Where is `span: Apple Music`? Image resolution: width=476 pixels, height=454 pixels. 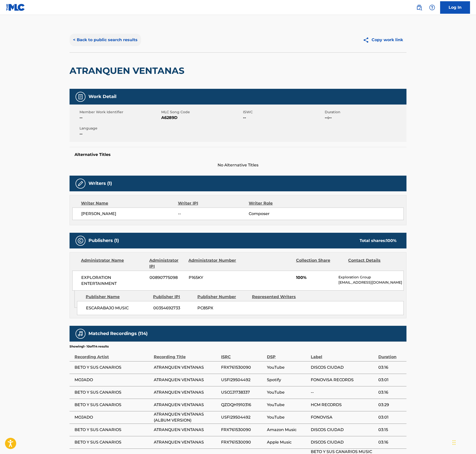 span: Apple Music is located at coordinates (287, 442).